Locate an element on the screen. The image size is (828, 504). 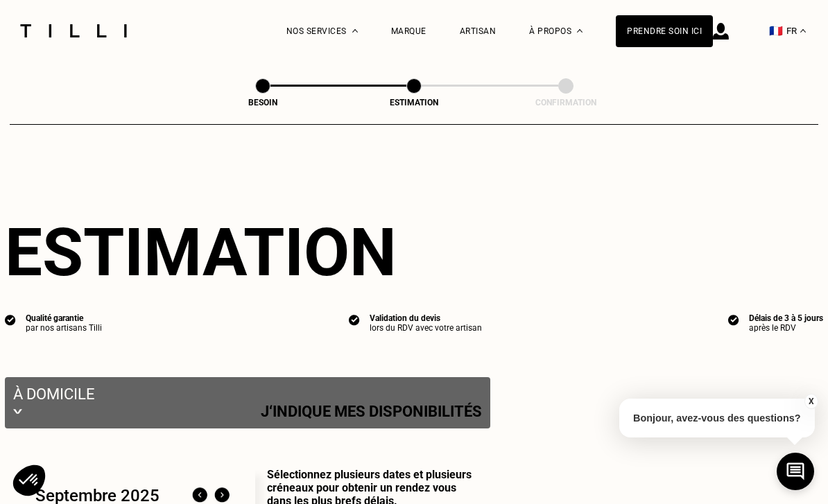
a: Prendre soin ici is located at coordinates (664, 31).